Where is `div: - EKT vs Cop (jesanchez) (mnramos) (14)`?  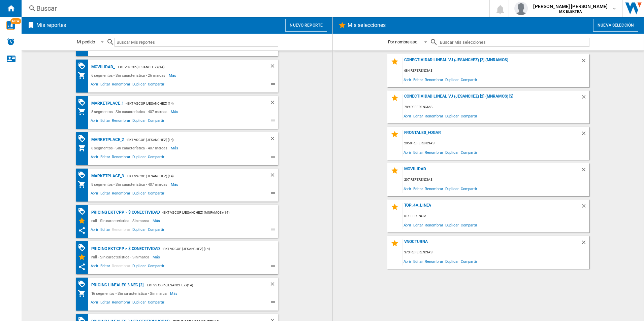 div: - EKT vs Cop (jesanchez) (mnramos) (14) is located at coordinates (212, 212).